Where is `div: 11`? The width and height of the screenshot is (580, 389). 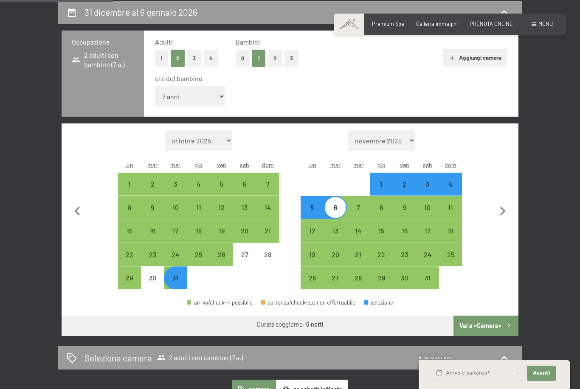
div: 11 is located at coordinates (199, 215).